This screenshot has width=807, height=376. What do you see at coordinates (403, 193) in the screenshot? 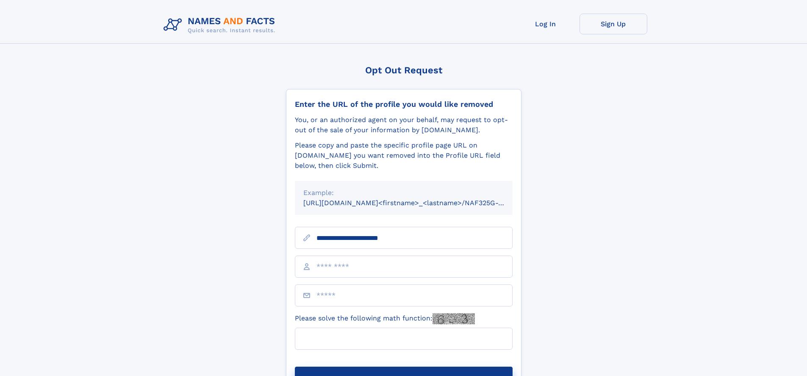
I see `div: Example:` at bounding box center [403, 193].